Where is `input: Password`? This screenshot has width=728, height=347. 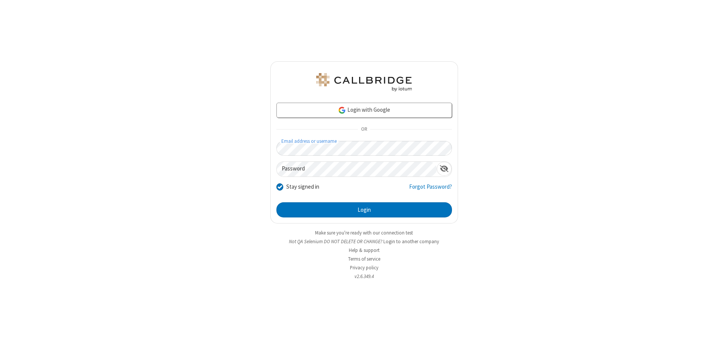
input: Password is located at coordinates (357, 169).